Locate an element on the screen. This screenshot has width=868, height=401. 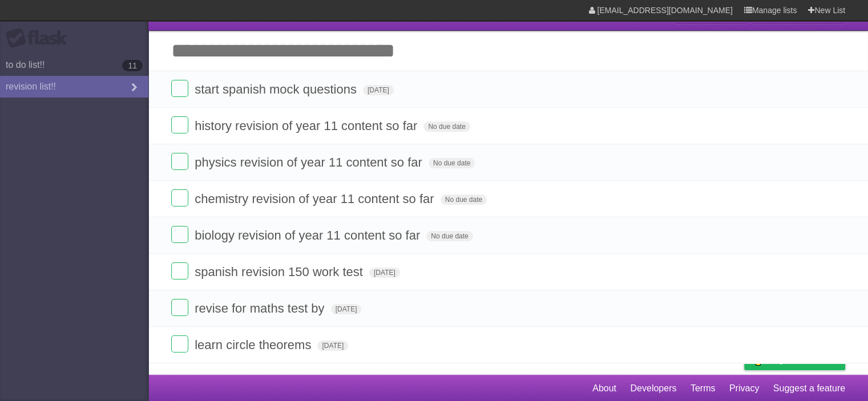
a: About is located at coordinates (604, 389).